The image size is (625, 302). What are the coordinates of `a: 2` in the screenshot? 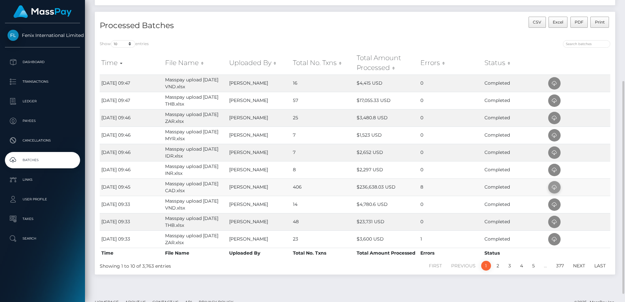 It's located at (498, 266).